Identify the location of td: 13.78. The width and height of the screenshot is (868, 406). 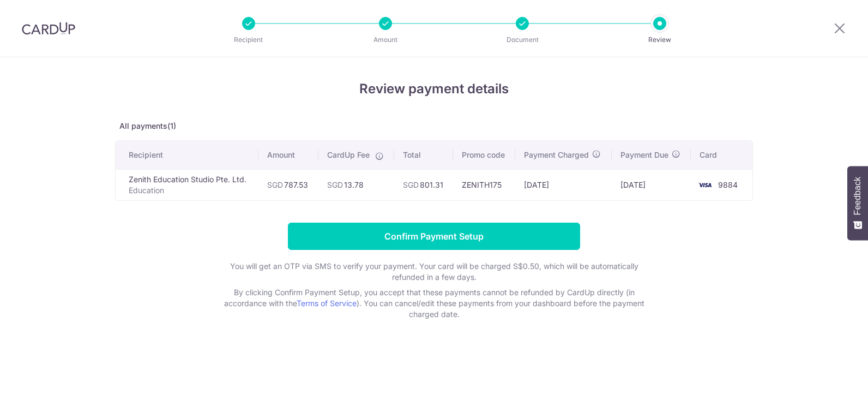
(356, 184).